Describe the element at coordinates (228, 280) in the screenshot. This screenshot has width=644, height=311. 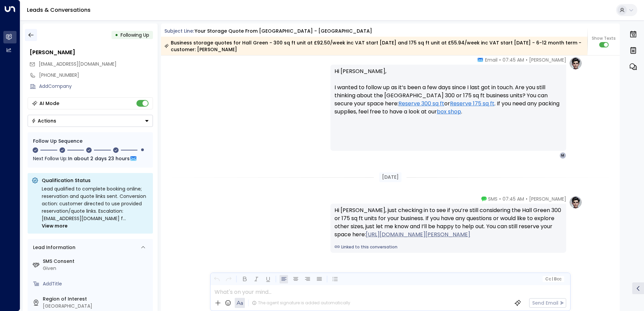
I see `button: Redo` at that location.